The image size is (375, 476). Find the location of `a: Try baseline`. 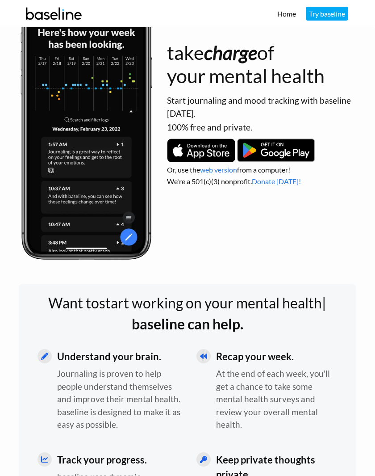

a: Try baseline is located at coordinates (327, 13).